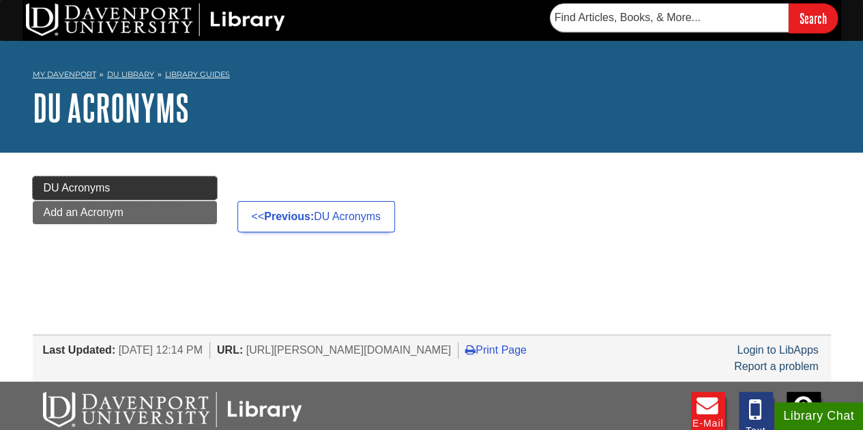  I want to click on a: Login to LibApps, so click(777, 350).